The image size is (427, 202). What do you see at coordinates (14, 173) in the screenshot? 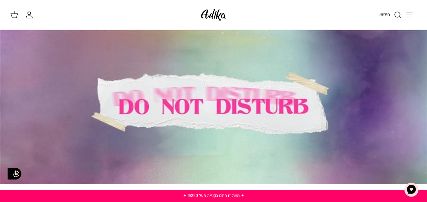
I see `img: accessibility_icon02.svg` at bounding box center [14, 173].